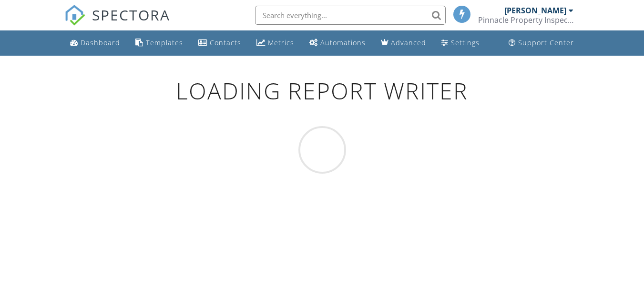 This screenshot has height=285, width=644. I want to click on a: Contacts, so click(219, 43).